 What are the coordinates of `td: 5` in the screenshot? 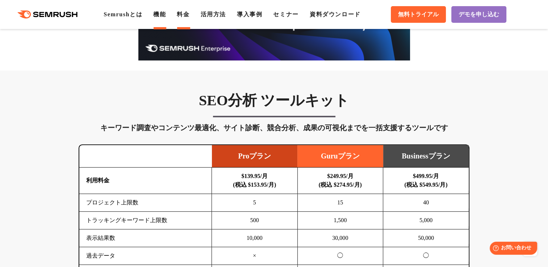 It's located at (254, 203).